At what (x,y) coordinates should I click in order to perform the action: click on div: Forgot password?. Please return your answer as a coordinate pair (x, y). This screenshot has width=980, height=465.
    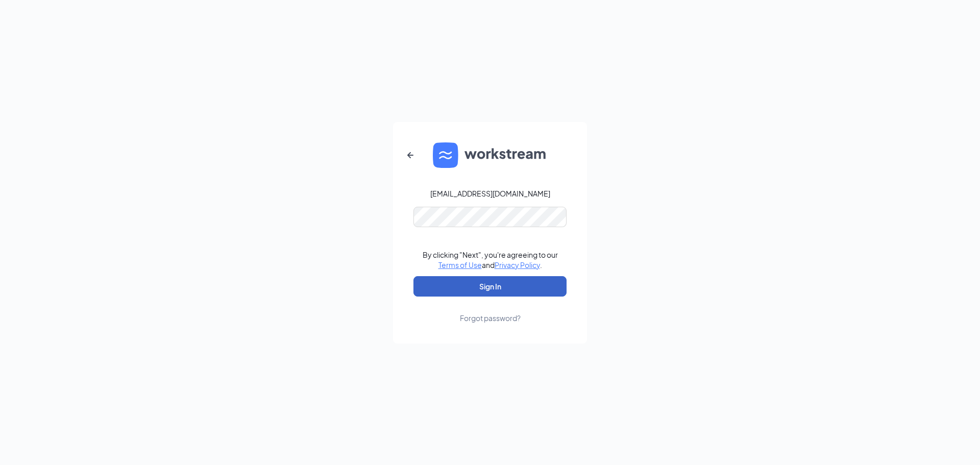
    Looking at the image, I should click on (490, 318).